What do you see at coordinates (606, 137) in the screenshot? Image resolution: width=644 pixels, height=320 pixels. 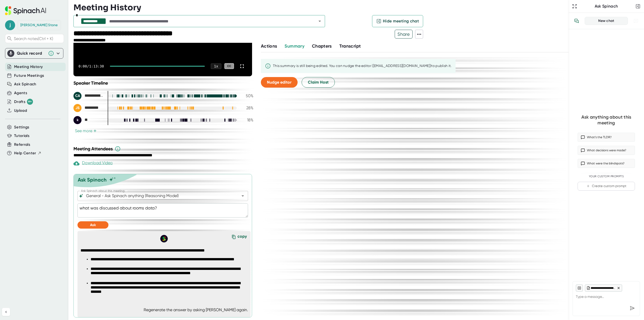 I see `button: What’s the TLDR?` at bounding box center [606, 137].